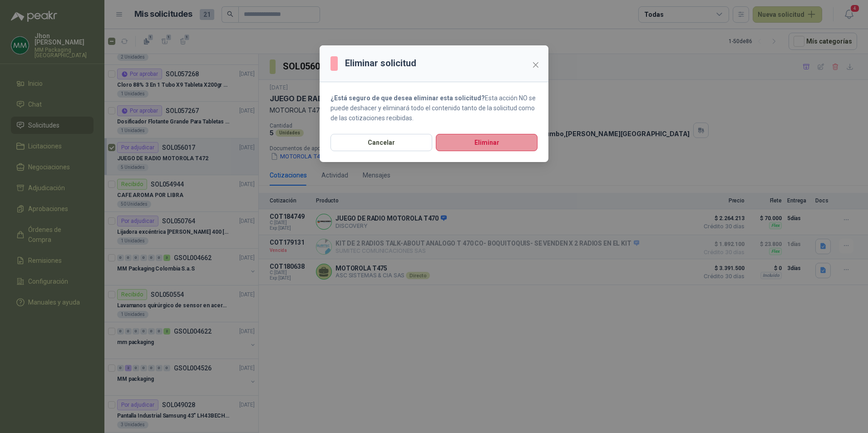 The height and width of the screenshot is (433, 868). I want to click on button: Close, so click(536, 65).